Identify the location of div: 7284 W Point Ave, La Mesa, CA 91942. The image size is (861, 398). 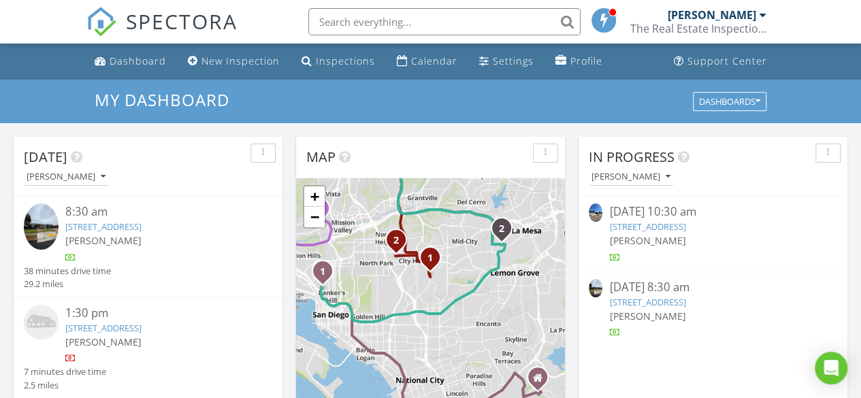
(506, 232).